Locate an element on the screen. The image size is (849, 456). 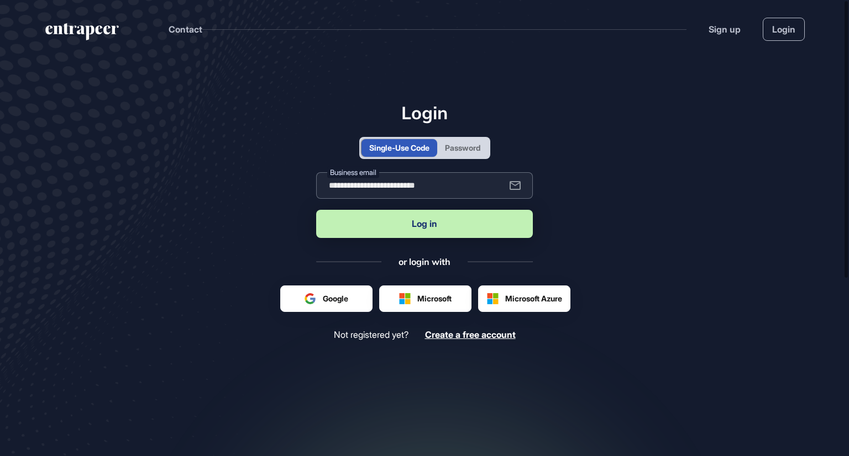
span: Create a free account is located at coordinates (470, 335).